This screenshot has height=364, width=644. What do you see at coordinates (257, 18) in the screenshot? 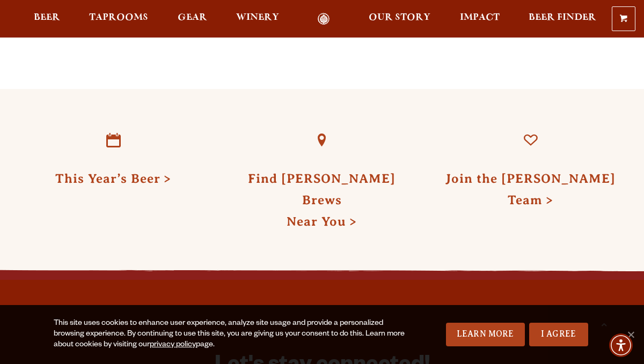
I see `span: Winery` at bounding box center [257, 18].